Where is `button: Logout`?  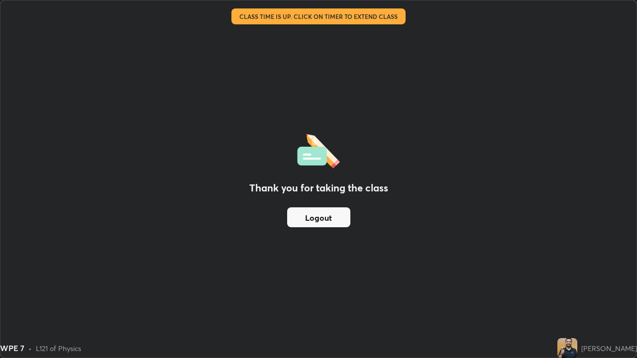 button: Logout is located at coordinates (319, 218).